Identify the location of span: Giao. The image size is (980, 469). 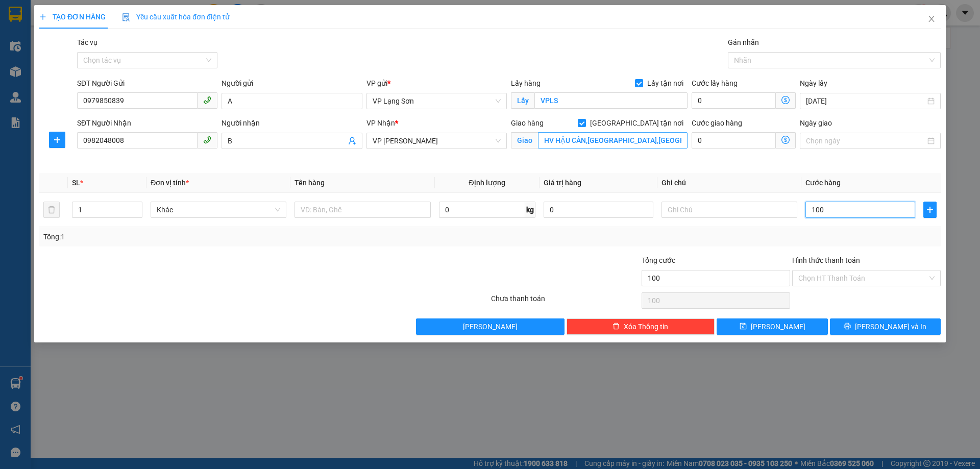
(524, 140).